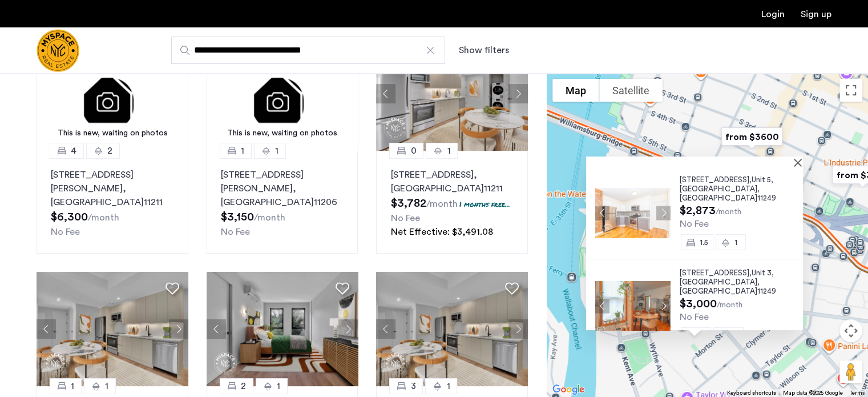  I want to click on img: Google, so click(569, 389).